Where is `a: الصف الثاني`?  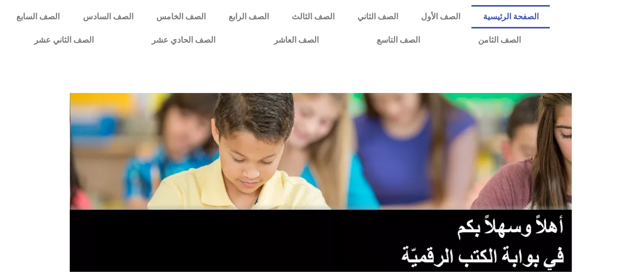
a: الصف الثاني is located at coordinates (378, 17).